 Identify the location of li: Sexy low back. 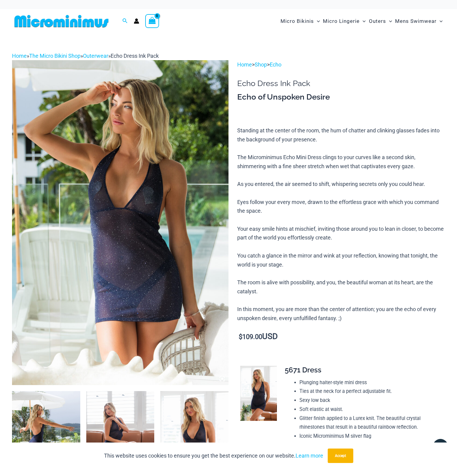
(370, 400).